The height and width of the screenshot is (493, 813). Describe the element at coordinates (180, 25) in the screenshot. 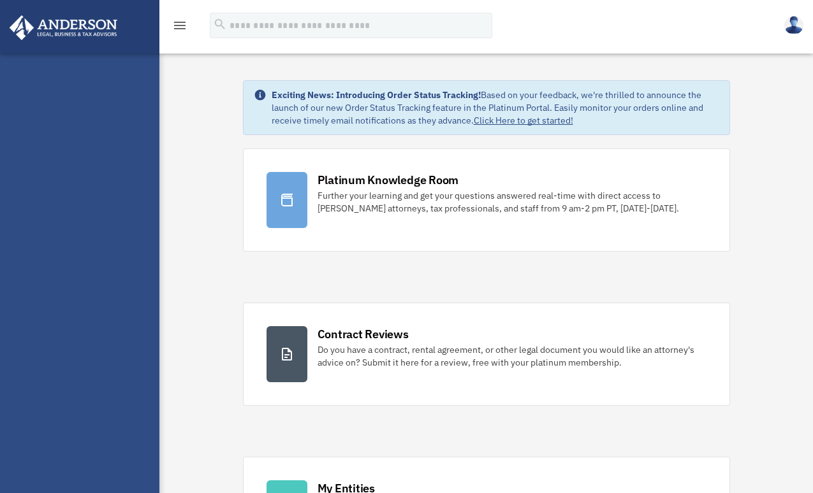

I see `i: menu` at that location.